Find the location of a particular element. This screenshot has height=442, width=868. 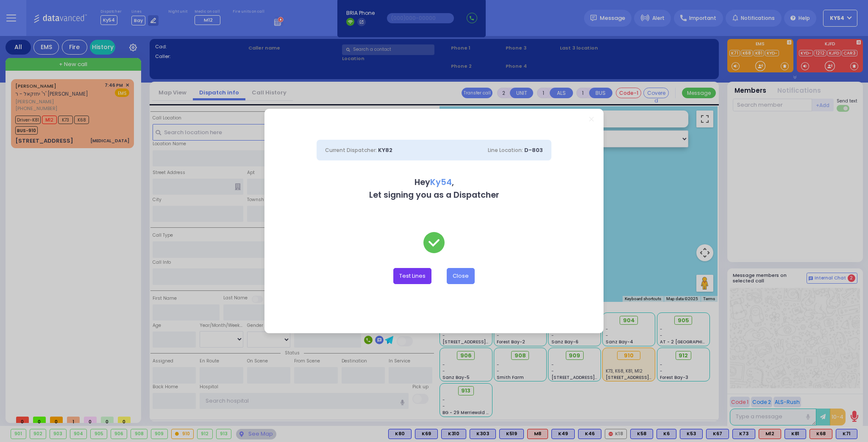

span: Line Location: is located at coordinates (505, 150).